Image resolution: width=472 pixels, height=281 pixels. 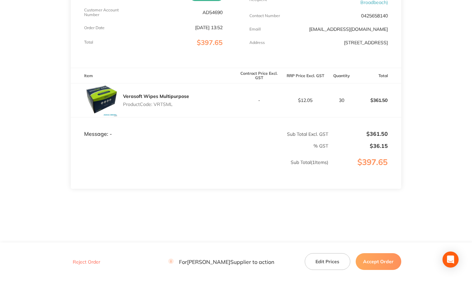 I want to click on p: % GST, so click(x=199, y=146).